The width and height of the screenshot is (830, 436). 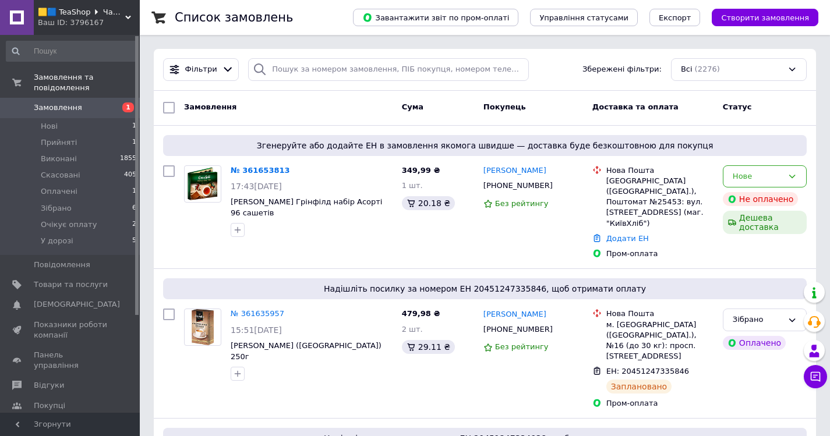 I want to click on span: Згенеруйте або додайте ЕН в замовлення якомога швидше — доставка буде безкоштовною для покупця, so click(x=485, y=146).